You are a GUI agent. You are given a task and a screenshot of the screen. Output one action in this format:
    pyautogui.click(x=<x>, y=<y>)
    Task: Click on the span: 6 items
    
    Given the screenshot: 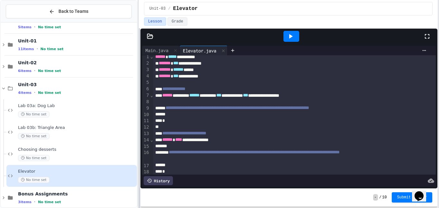 What is the action you would take?
    pyautogui.click(x=25, y=71)
    